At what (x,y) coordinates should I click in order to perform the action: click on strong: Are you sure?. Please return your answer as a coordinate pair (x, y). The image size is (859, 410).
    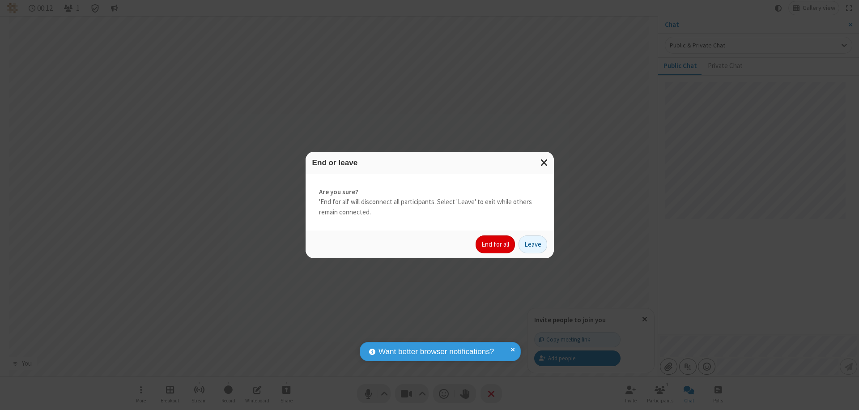
    Looking at the image, I should click on (429, 192).